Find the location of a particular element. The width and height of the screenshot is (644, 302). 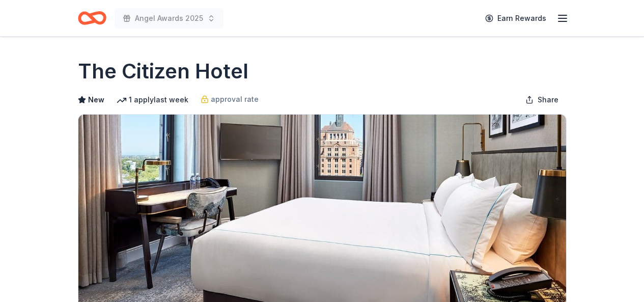

button: Share is located at coordinates (542, 100).